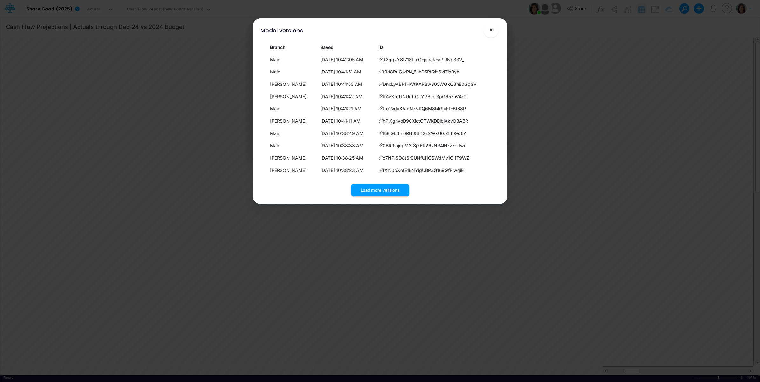 This screenshot has height=382, width=760. I want to click on span: .t2ggzYSf71SLmCFjebakFaP.JNp83V_, so click(423, 59).